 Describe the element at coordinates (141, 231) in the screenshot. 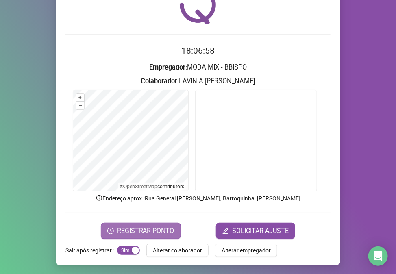

I see `button: REGISTRAR PONTO` at that location.